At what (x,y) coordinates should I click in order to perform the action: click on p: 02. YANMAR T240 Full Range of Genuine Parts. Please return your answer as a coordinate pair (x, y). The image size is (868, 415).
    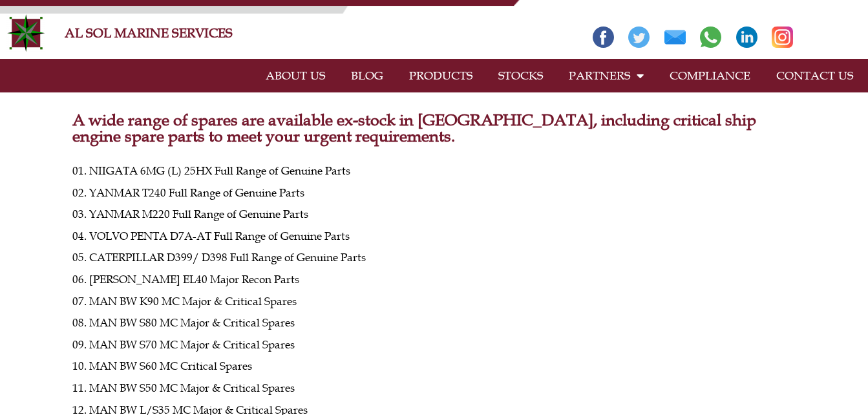
    Looking at the image, I should click on (434, 193).